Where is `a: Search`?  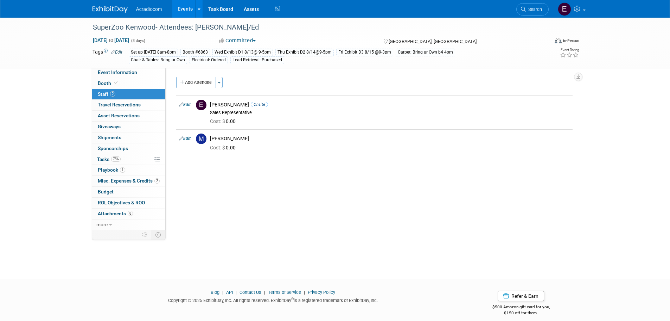
a: Search is located at coordinates (533, 9).